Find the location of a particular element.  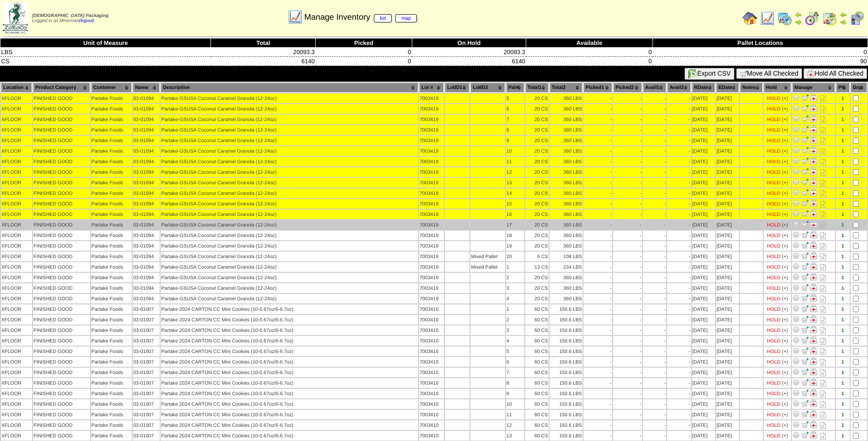

img: hold.gif is located at coordinates (811, 74).